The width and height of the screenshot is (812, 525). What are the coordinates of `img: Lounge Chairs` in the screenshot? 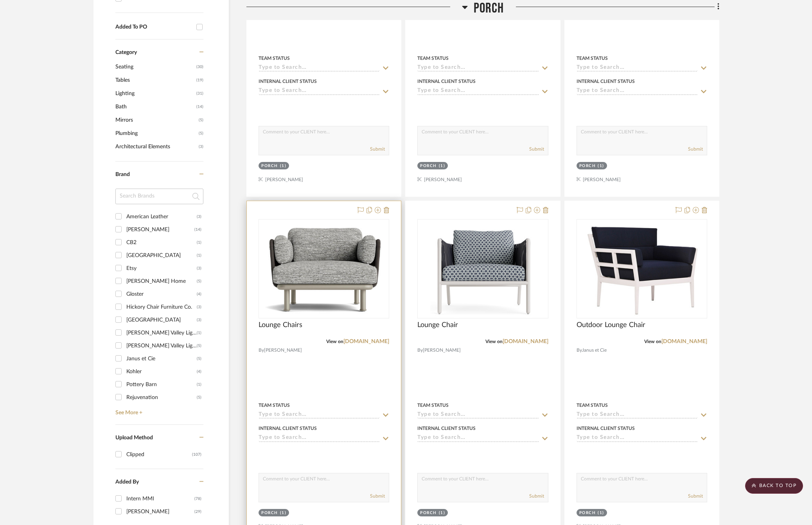 It's located at (324, 269).